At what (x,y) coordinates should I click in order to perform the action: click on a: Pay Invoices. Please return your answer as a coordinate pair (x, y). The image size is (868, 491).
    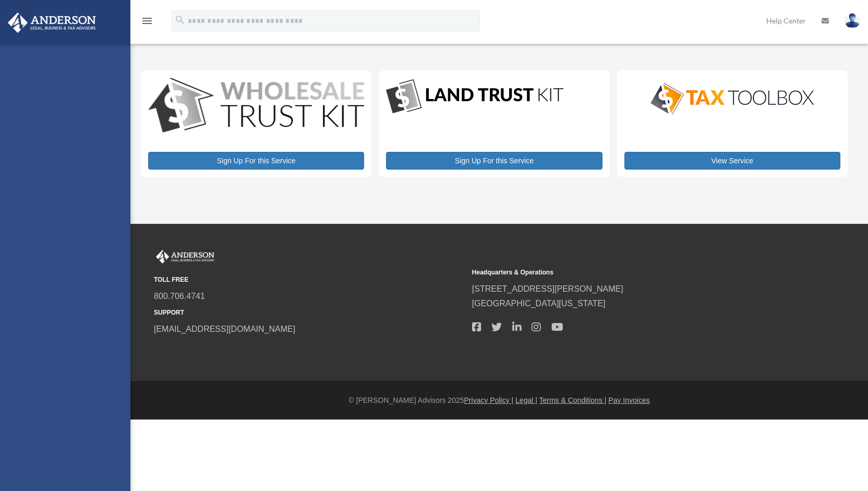
    Looking at the image, I should click on (628, 401).